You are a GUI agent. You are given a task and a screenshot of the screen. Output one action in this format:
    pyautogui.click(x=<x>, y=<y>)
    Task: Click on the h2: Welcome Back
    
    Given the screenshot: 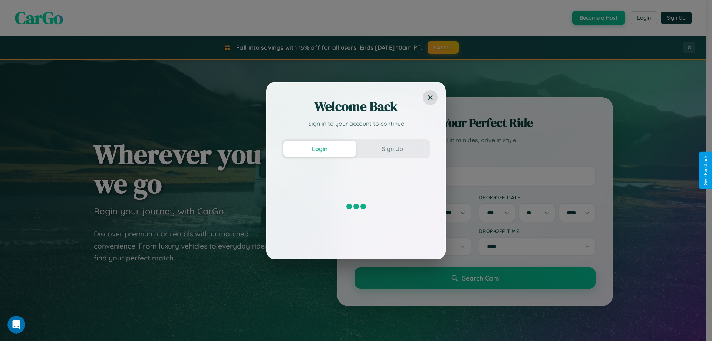 What is the action you would take?
    pyautogui.click(x=356, y=106)
    